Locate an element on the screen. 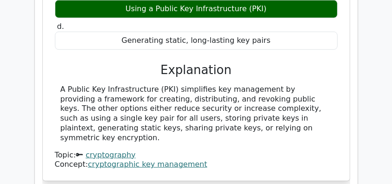  a: cryptography is located at coordinates (110, 154).